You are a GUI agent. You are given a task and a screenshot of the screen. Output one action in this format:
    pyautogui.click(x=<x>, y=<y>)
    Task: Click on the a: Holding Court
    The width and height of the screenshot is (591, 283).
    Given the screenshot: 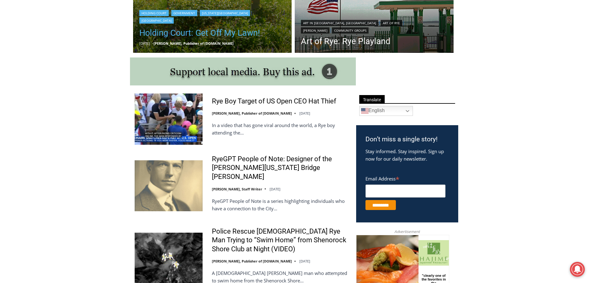 What is the action you would take?
    pyautogui.click(x=154, y=13)
    